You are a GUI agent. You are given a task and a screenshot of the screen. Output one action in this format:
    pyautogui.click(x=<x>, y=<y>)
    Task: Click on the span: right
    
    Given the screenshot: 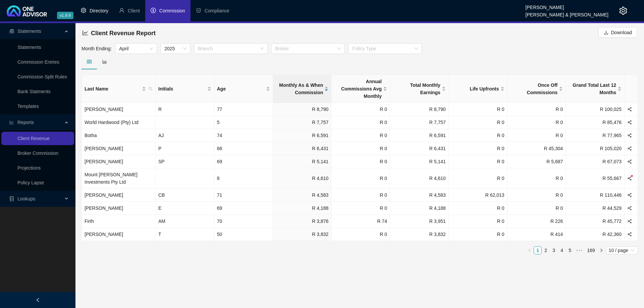 What is the action you would take?
    pyautogui.click(x=601, y=250)
    